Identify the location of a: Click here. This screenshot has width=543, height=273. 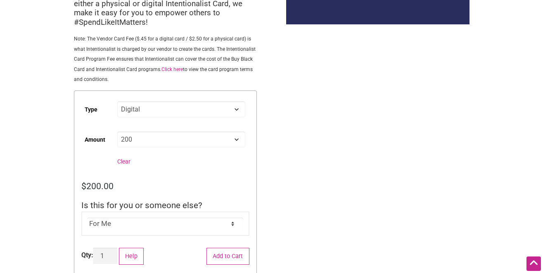
(172, 69).